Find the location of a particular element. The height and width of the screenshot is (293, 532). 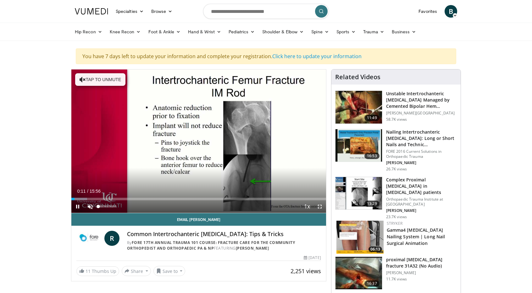

span: 15:56 is located at coordinates (95, 191).